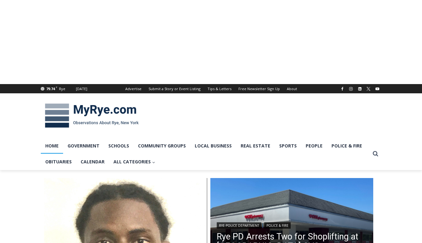 This screenshot has width=422, height=243. I want to click on a: Tips & Letters, so click(219, 89).